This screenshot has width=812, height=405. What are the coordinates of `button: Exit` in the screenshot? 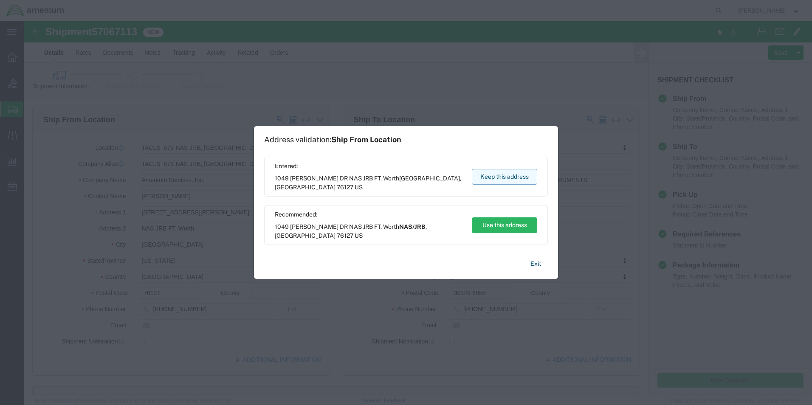 It's located at (536, 264).